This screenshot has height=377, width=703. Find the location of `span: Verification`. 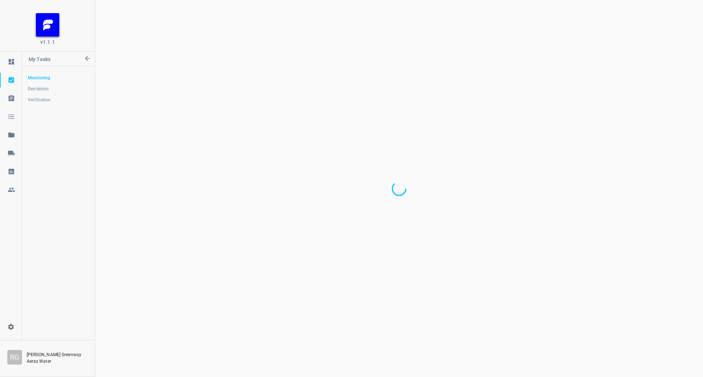

span: Verification is located at coordinates (58, 100).